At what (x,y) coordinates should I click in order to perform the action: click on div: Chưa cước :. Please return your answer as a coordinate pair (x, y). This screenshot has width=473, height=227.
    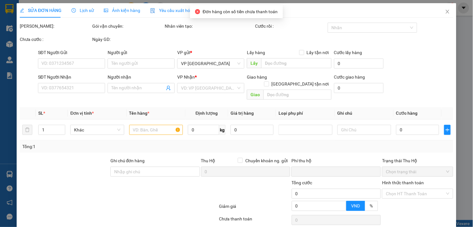
    Looking at the image, I should click on (55, 39).